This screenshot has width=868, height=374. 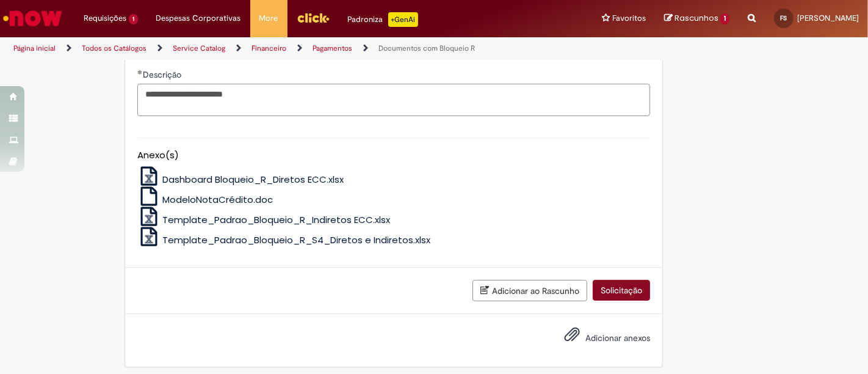 What do you see at coordinates (276, 219) in the screenshot?
I see `span: Template_Padrao_Bloqueio_R_Indiretos ECC.xlsx` at bounding box center [276, 219].